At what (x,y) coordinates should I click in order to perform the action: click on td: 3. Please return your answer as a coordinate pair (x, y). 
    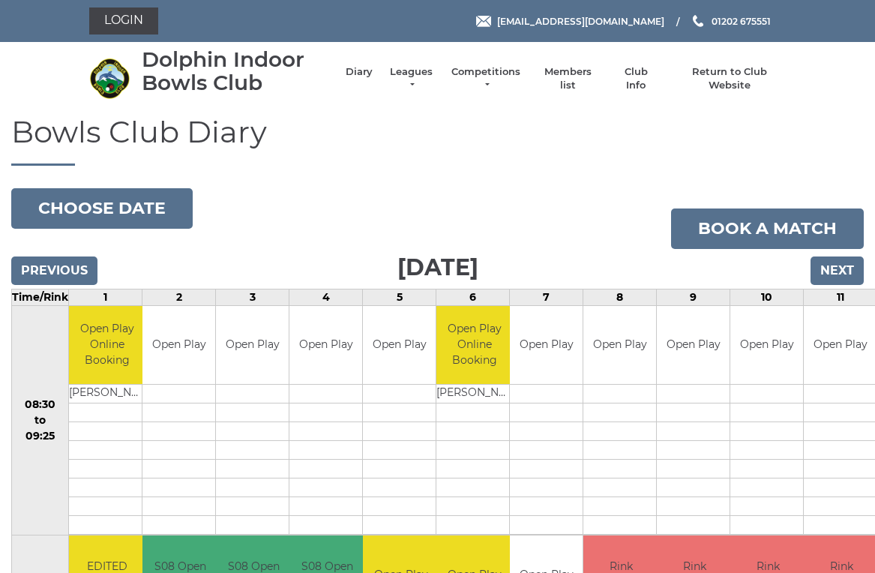
    Looking at the image, I should click on (253, 297).